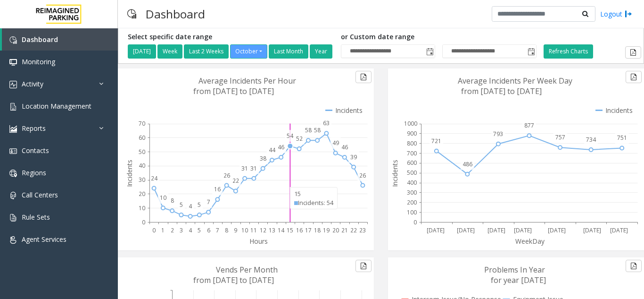  Describe the element at coordinates (412, 172) in the screenshot. I see `text: 500` at that location.